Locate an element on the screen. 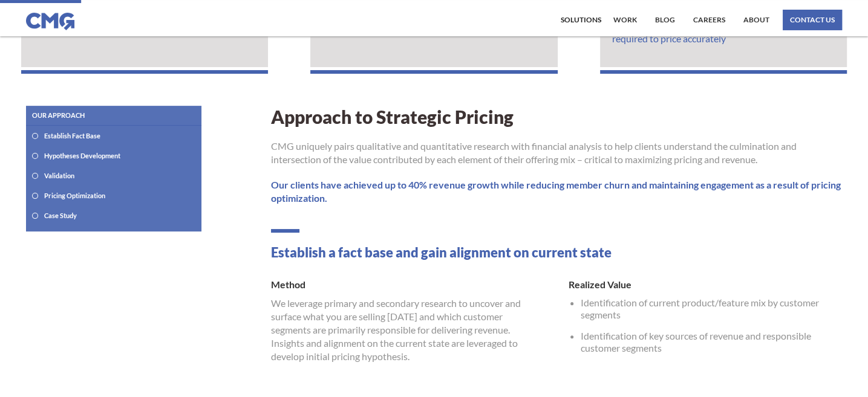  img: CMG logo in blue. is located at coordinates (50, 22).